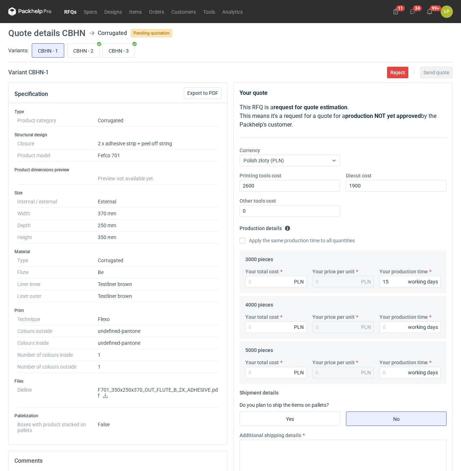 Image resolution: width=461 pixels, height=471 pixels. I want to click on strong: request for quote estimation, so click(310, 107).